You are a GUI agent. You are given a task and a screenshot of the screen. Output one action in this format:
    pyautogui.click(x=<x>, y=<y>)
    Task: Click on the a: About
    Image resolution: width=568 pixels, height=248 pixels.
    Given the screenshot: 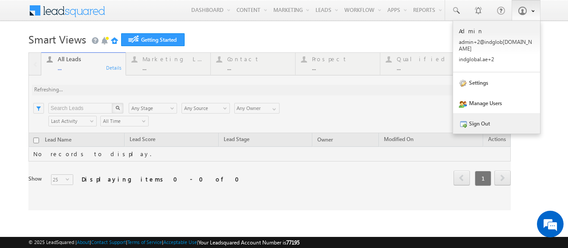 What is the action you would take?
    pyautogui.click(x=83, y=242)
    